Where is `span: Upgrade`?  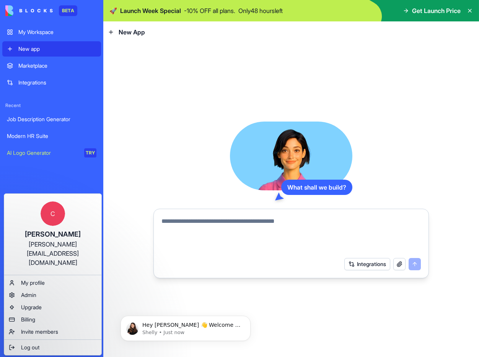 span: Upgrade is located at coordinates (31, 308).